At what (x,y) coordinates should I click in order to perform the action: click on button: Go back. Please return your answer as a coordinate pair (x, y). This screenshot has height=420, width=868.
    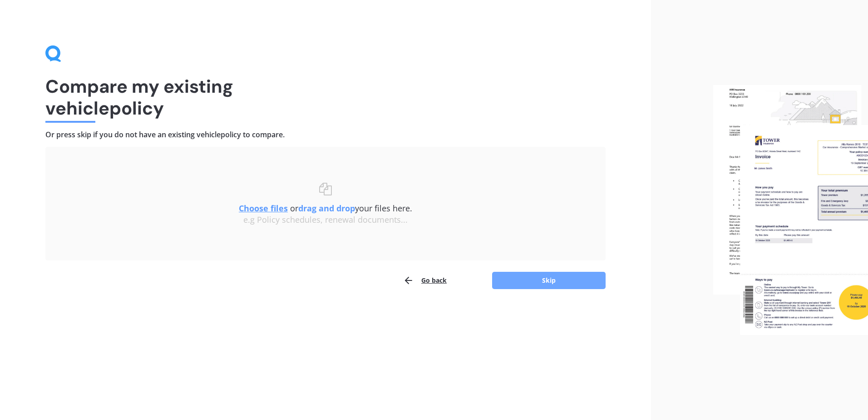
    Looking at the image, I should click on (425, 280).